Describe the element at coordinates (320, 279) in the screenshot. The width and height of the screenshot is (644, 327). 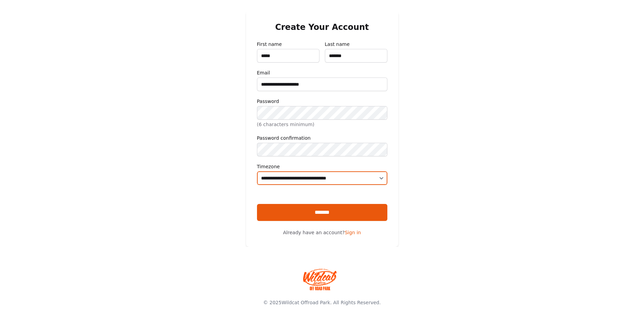
I see `img: Wildcat Offroad park` at that location.